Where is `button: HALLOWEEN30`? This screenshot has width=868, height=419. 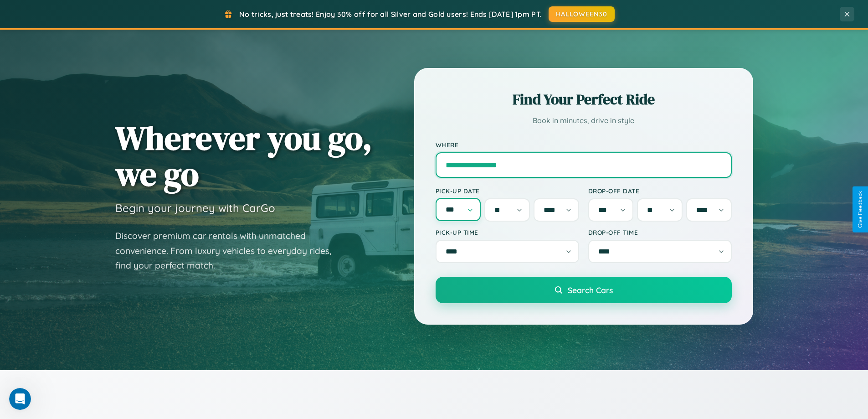 button: HALLOWEEN30 is located at coordinates (582, 14).